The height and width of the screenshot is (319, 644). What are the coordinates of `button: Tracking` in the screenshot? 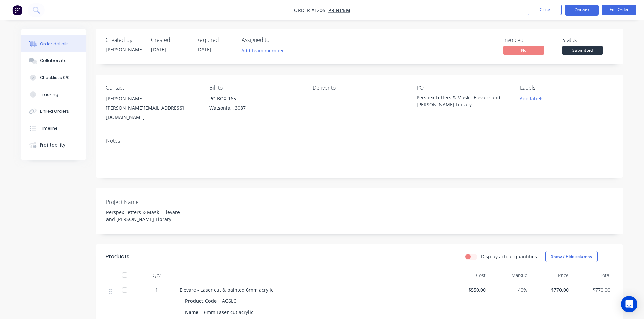 It's located at (54, 95).